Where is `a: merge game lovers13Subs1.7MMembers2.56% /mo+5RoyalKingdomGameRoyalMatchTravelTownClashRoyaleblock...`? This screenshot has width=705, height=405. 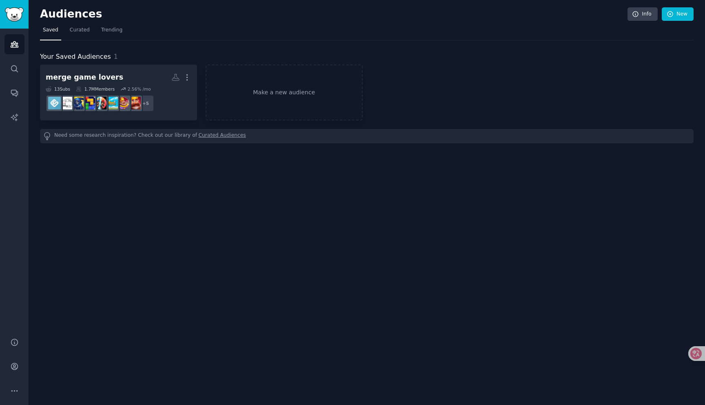
a: merge game lovers13Subs1.7MMembers2.56% /mo+5RoyalKingdomGameRoyalMatchTravelTownClashRoyaleblock... is located at coordinates (118, 92).